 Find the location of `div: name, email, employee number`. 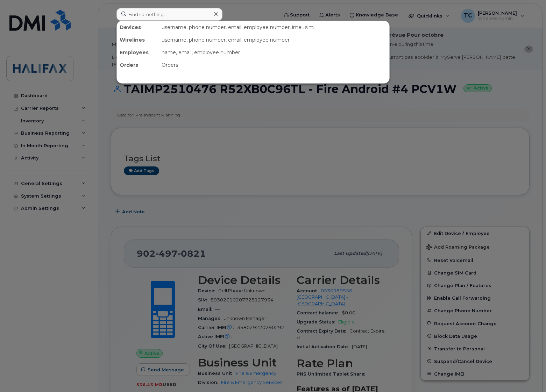

div: name, email, employee number is located at coordinates (274, 52).